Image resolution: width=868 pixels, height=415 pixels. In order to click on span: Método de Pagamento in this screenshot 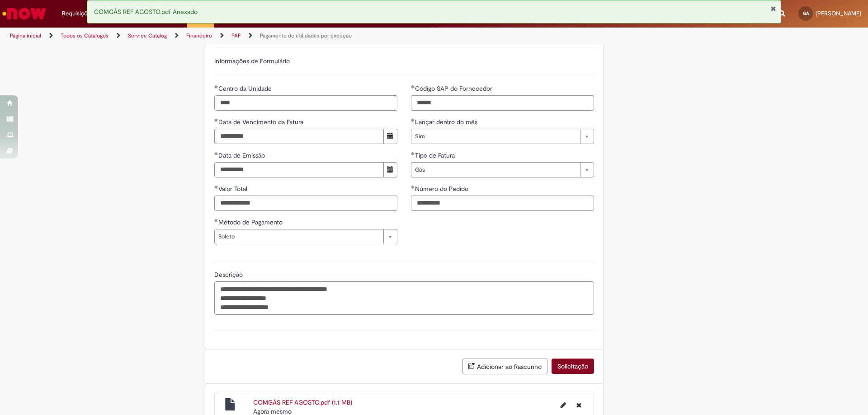, I will do `click(251, 222)`.